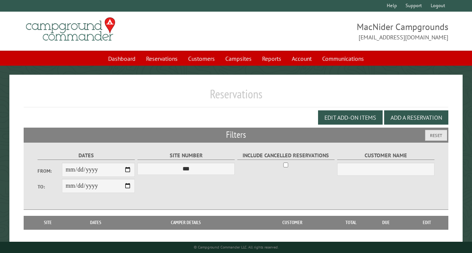 This screenshot has width=472, height=253. What do you see at coordinates (343, 59) in the screenshot?
I see `a: Communications` at bounding box center [343, 59].